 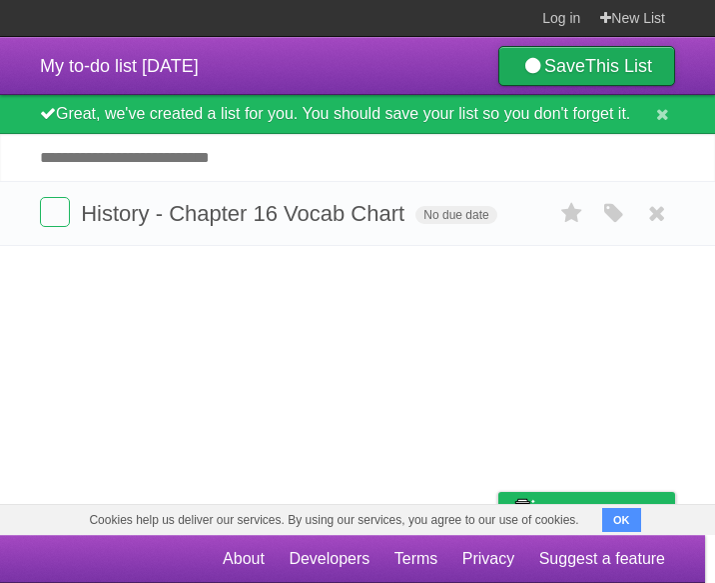 I want to click on a: Terms, so click(x=417, y=559).